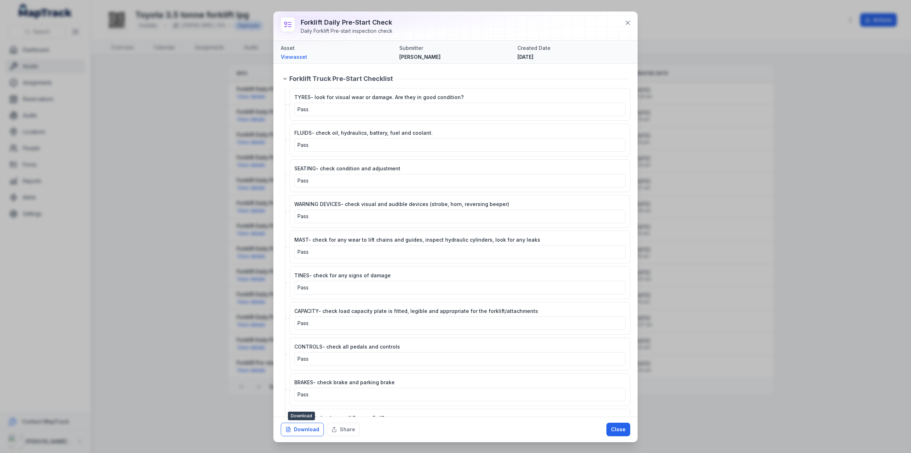  What do you see at coordinates (288, 48) in the screenshot?
I see `span: Asset` at bounding box center [288, 48].